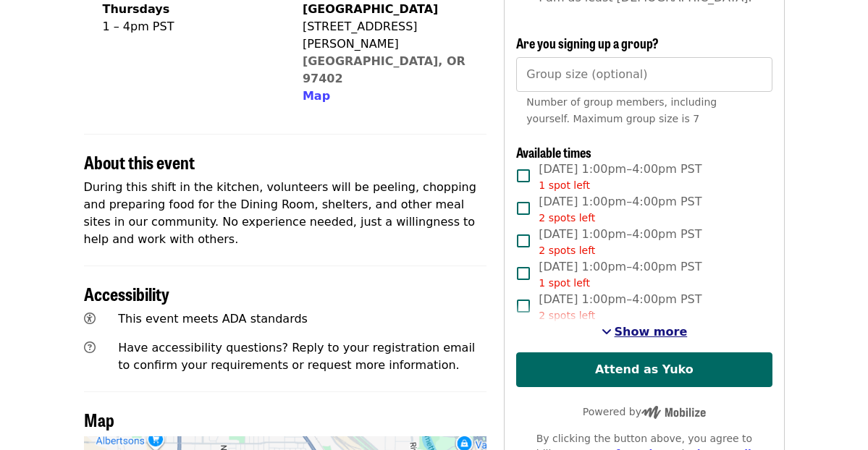 The image size is (868, 450). I want to click on span: Are you signing up a group?, so click(587, 42).